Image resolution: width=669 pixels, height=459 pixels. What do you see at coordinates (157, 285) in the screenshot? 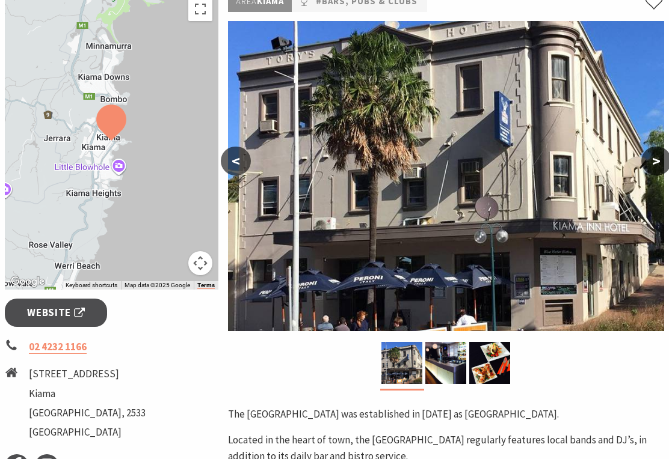
I see `span: Map data ©2025 Google` at bounding box center [157, 285].